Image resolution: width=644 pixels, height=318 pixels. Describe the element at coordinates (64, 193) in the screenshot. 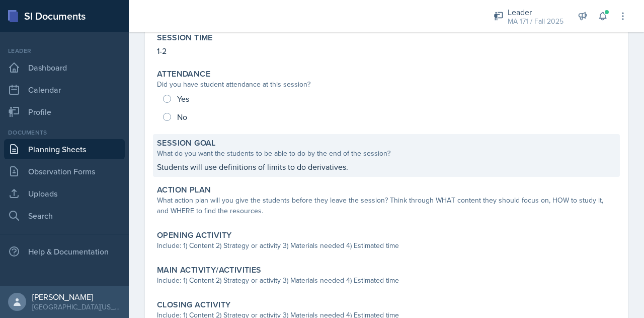

I see `a: Uploads` at that location.